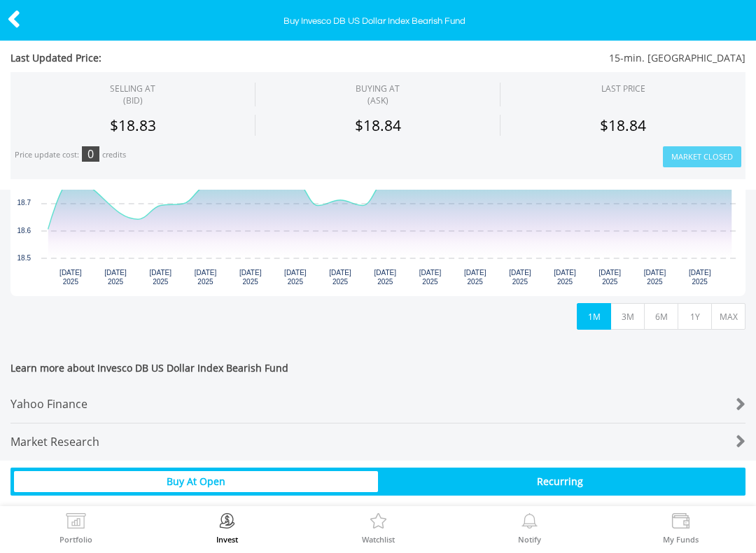  I want to click on span: BUYING AT, so click(377, 94).